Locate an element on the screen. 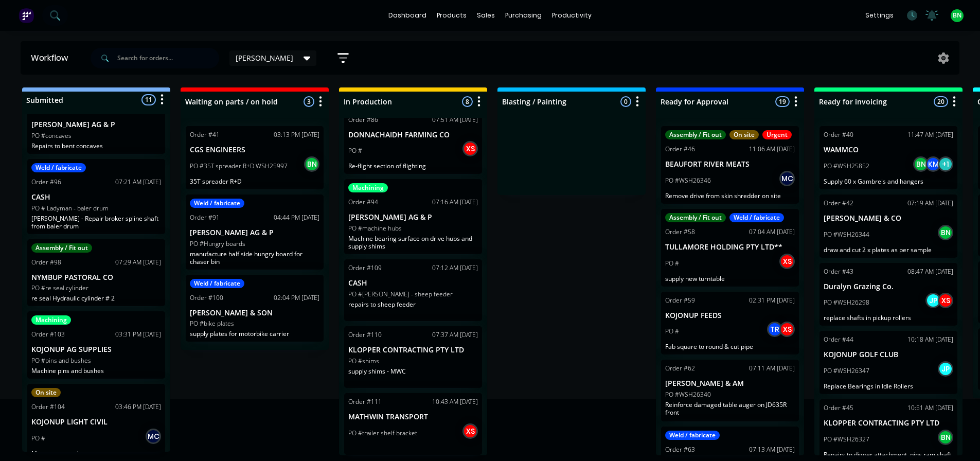  div: Order #44 is located at coordinates (838, 339).